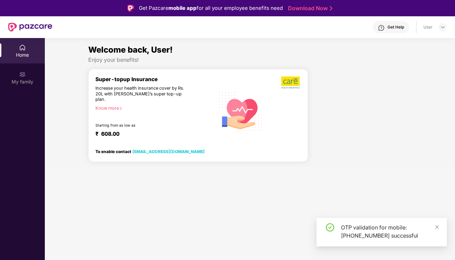  Describe the element at coordinates (150, 151) in the screenshot. I see `div: To enable contact` at that location.